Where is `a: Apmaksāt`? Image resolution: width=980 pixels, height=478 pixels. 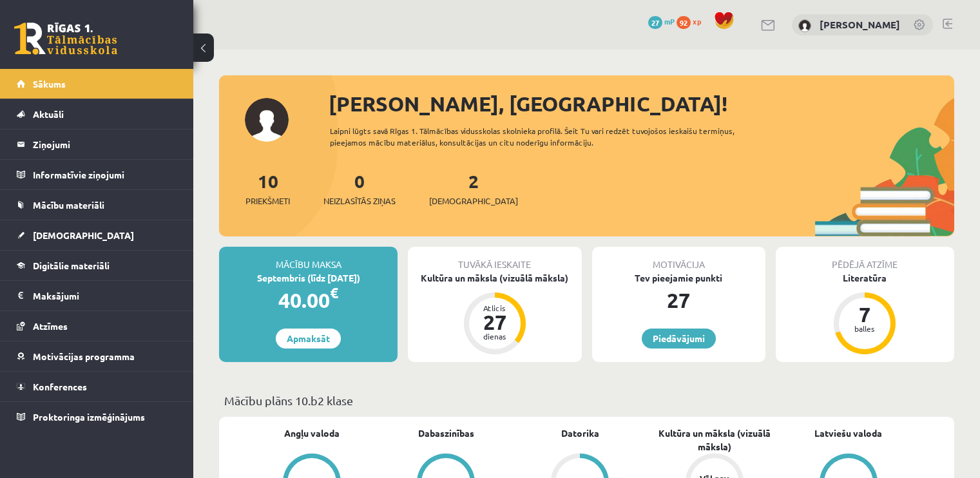 a: Apmaksāt is located at coordinates (308, 339).